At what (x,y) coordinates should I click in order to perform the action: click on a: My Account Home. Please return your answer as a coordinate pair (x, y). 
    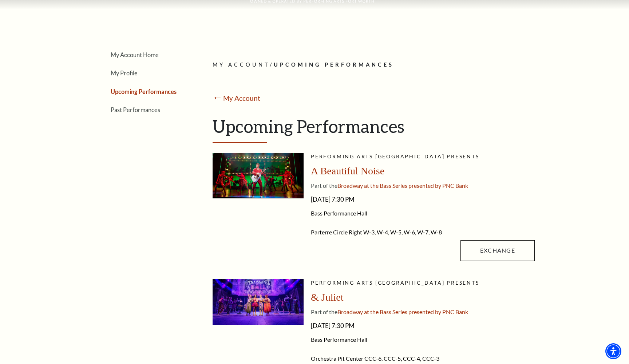
    Looking at the image, I should click on (135, 55).